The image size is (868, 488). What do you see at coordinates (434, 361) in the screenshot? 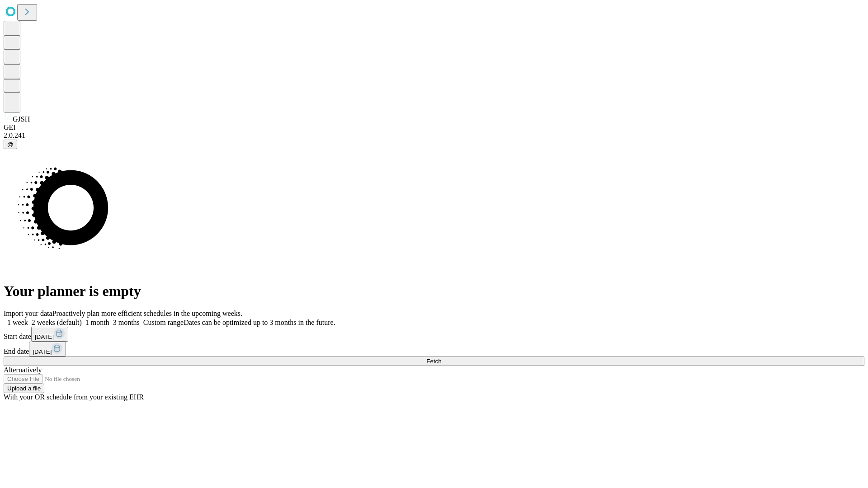
I see `button: Fetch` at bounding box center [434, 361].